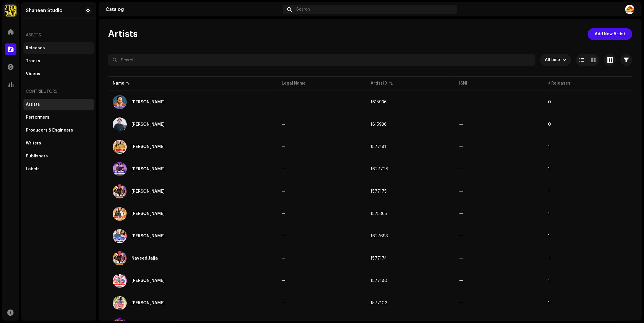 This screenshot has height=323, width=644. What do you see at coordinates (33, 105) in the screenshot?
I see `div: Artists` at bounding box center [33, 105].